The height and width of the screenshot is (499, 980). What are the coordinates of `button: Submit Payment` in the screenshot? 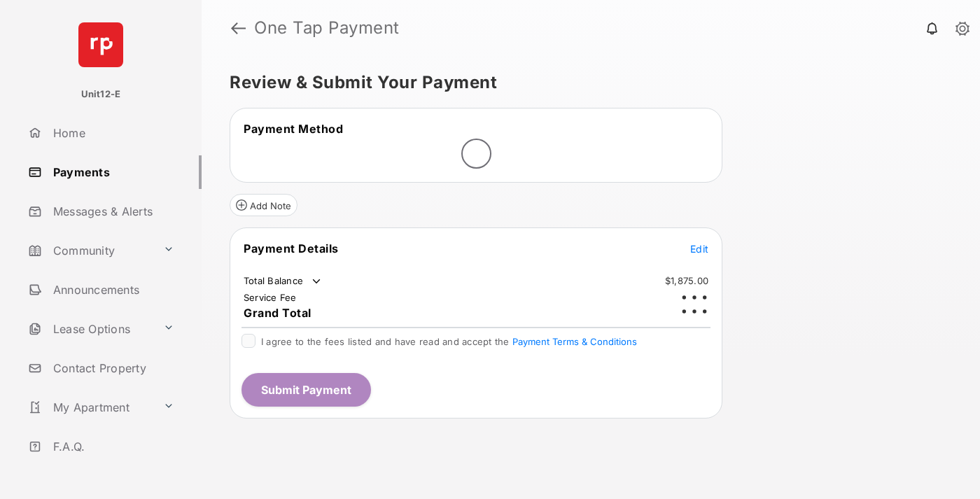 It's located at (306, 390).